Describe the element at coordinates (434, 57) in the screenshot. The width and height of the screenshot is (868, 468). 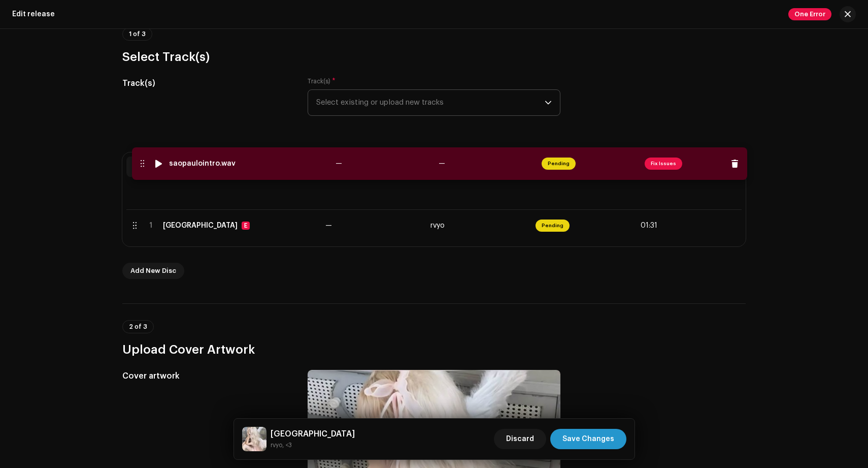
I see `h3: Select Track(s)` at that location.